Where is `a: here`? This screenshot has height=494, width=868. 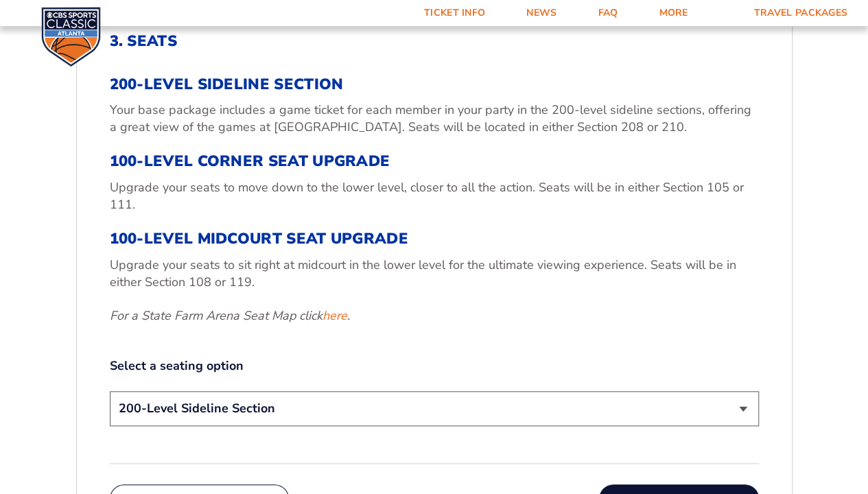 a: here is located at coordinates (334, 316).